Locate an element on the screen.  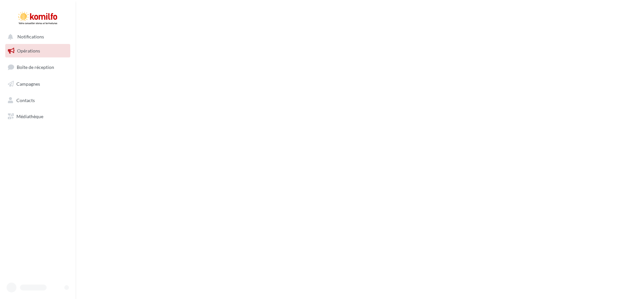
span: Notifications is located at coordinates (31, 37).